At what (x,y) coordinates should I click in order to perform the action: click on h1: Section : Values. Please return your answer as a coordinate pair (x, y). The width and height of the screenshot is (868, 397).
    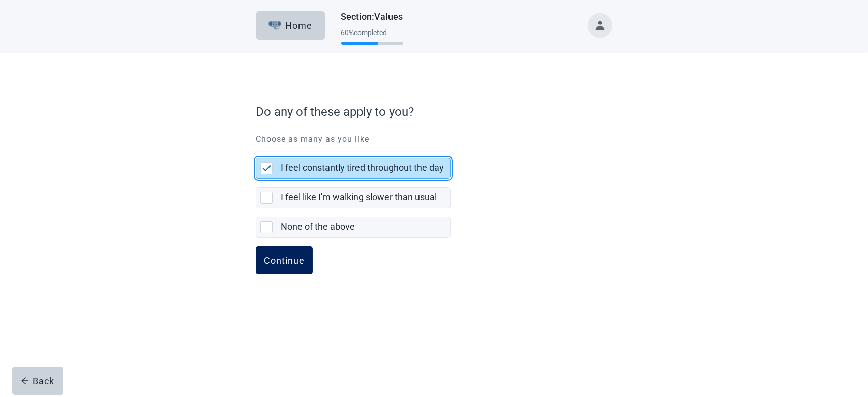
    Looking at the image, I should click on (372, 17).